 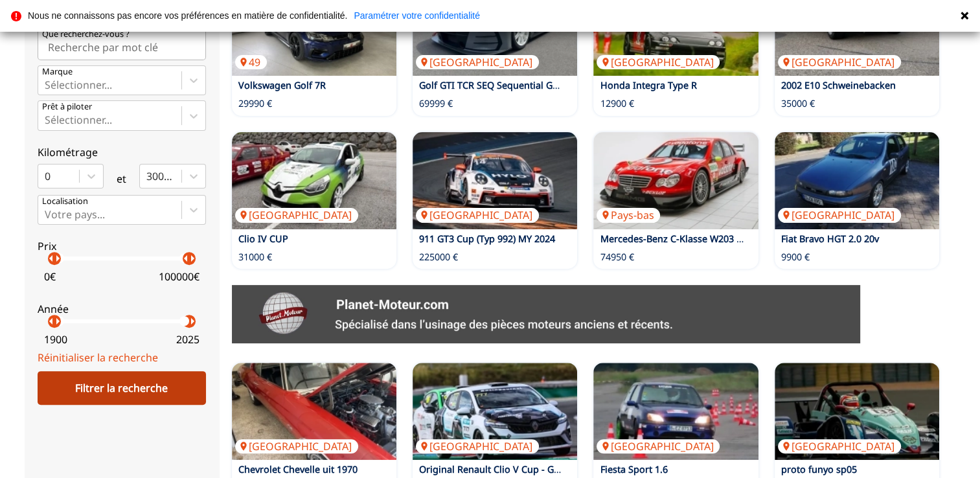 What do you see at coordinates (147, 176) in the screenshot?
I see `input: 300000` at bounding box center [147, 176].